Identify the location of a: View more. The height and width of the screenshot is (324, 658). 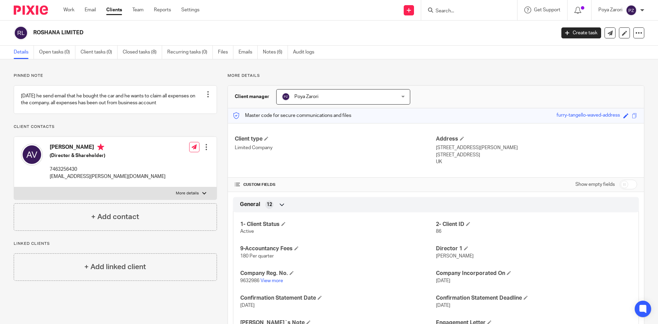
(272, 281).